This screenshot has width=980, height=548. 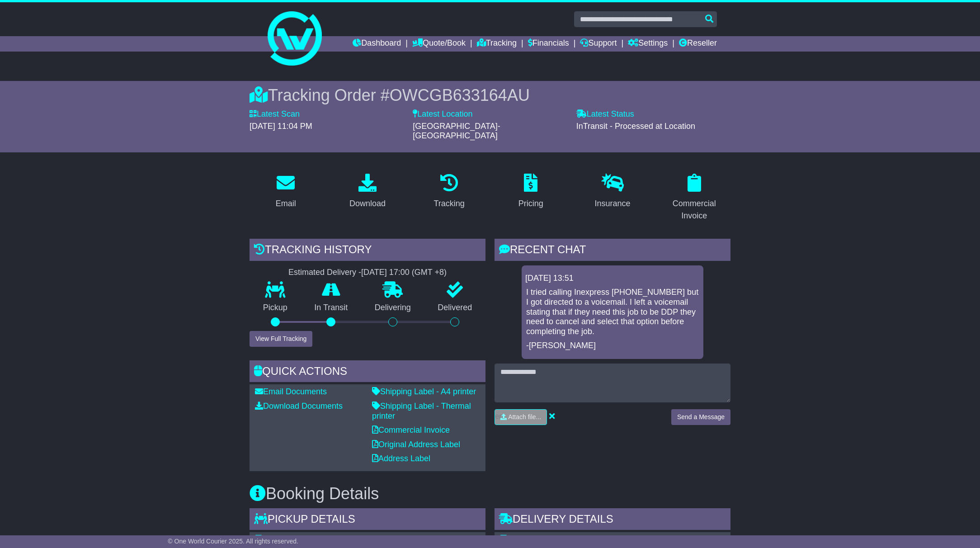 I want to click on a: Original Address Label, so click(x=416, y=444).